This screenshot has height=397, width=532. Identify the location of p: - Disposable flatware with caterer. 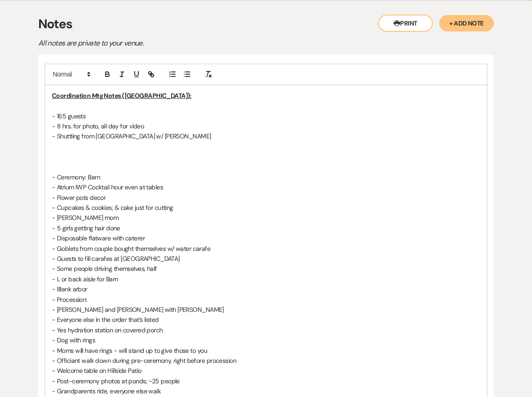
(266, 238).